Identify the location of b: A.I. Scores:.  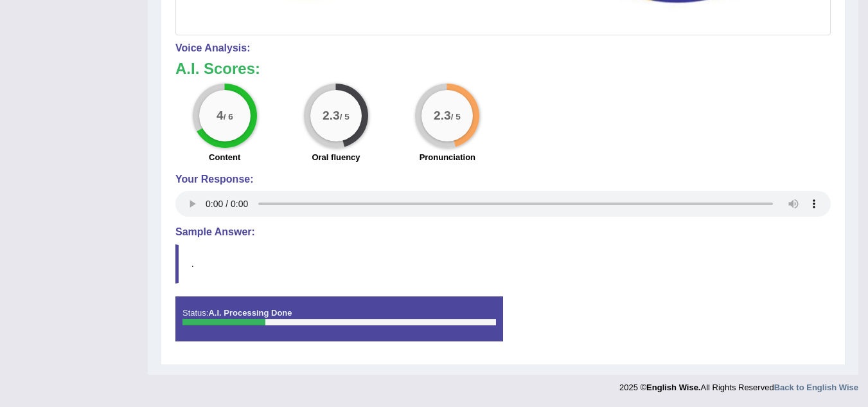
(218, 68).